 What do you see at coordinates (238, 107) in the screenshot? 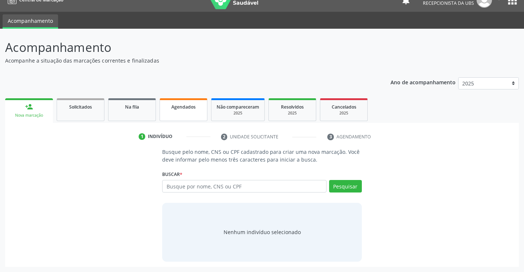
I see `span: Não compareceram` at bounding box center [238, 107].